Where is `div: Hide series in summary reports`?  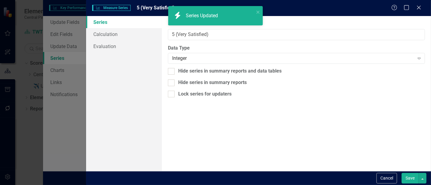
div: Hide series in summary reports is located at coordinates (212, 83).